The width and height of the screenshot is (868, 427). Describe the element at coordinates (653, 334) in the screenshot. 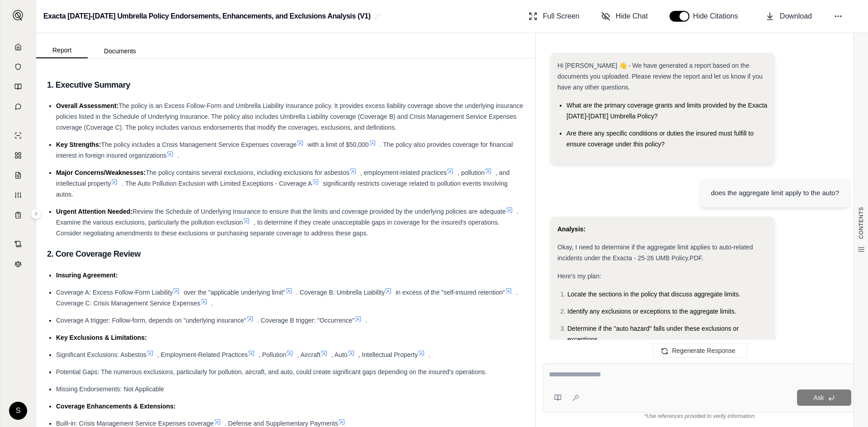

I see `span: Determine if the "auto hazard" falls under these exclusions or exceptions.` at that location.